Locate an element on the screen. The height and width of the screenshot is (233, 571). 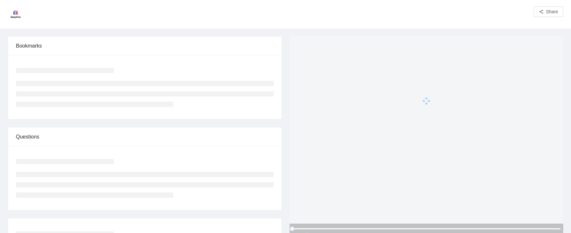
span: Share is located at coordinates (552, 12).